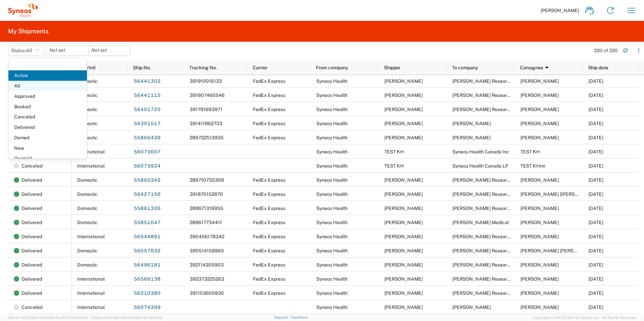  What do you see at coordinates (147, 279) in the screenshot?
I see `a: 56566138` at bounding box center [147, 279].